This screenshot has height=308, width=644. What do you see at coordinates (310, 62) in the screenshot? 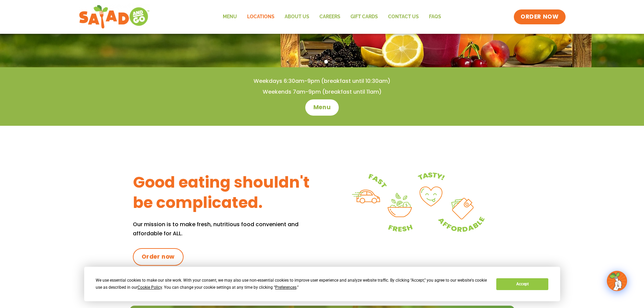
I see `span: Go to slide 1` at bounding box center [310, 62].